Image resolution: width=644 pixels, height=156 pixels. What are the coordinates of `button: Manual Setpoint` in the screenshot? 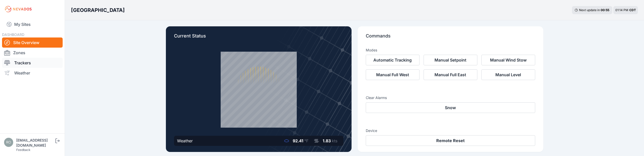 It's located at (450, 60).